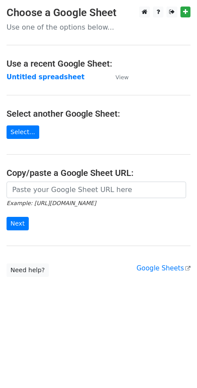 This screenshot has height=388, width=197. Describe the element at coordinates (98, 64) in the screenshot. I see `h4: Use a recent Google Sheet:` at that location.